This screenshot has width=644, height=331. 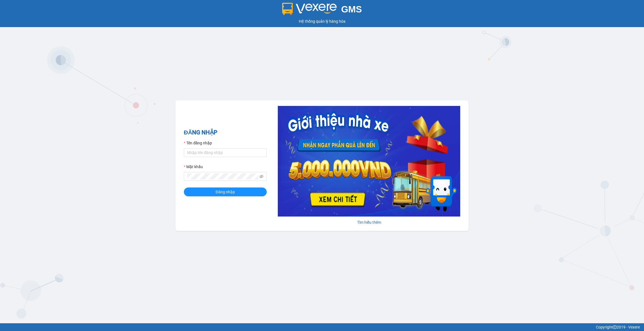 What do you see at coordinates (615, 327) in the screenshot?
I see `span: copyright` at bounding box center [615, 327].